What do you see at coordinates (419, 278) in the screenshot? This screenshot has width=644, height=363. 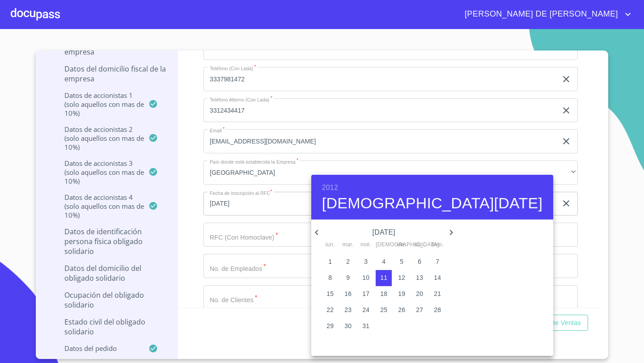 I see `button: 13` at bounding box center [419, 278].